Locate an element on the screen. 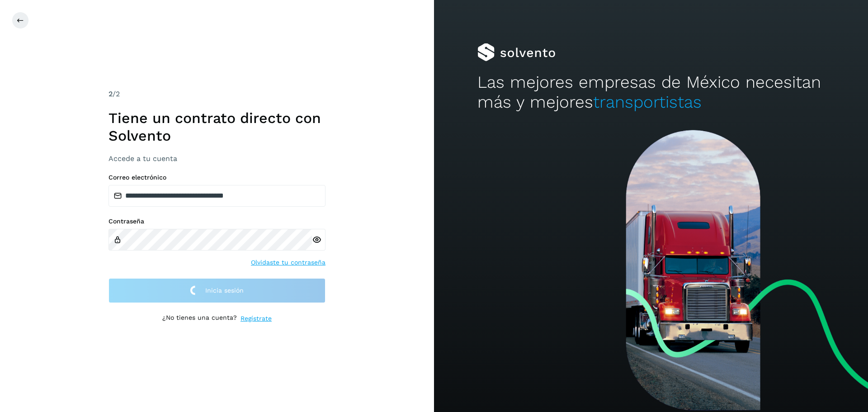 The image size is (868, 412). button: Inicia sesión is located at coordinates (217, 291).